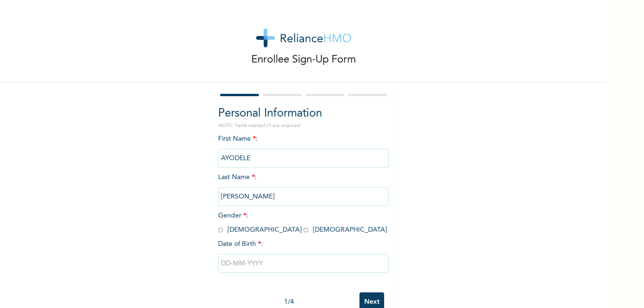  I want to click on h2: Personal Information, so click(304, 114).